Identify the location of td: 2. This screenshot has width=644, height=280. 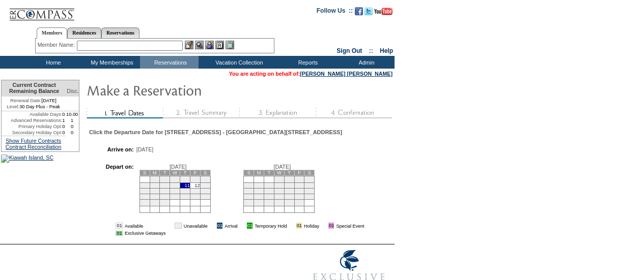
(165, 179).